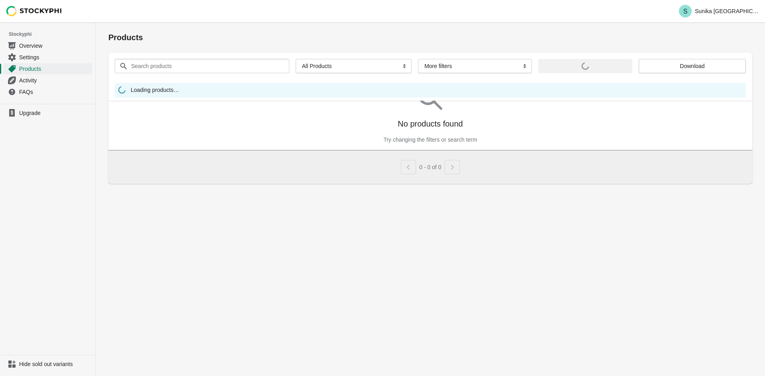 This screenshot has height=376, width=765. What do you see at coordinates (55, 364) in the screenshot?
I see `span: Hide sold out variants` at bounding box center [55, 364].